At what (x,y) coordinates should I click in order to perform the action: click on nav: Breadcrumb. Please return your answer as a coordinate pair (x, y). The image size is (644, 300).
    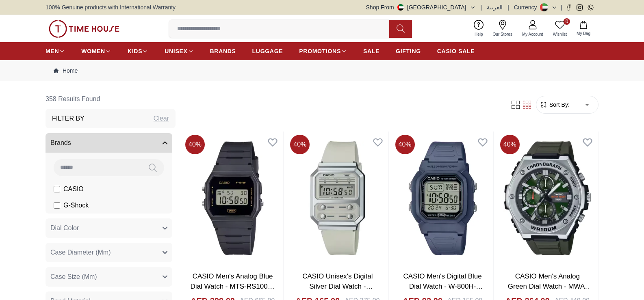
    Looking at the image, I should click on (322, 71).